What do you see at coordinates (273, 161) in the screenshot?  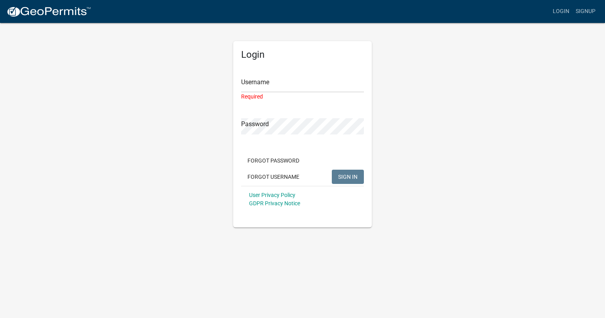 I see `button: Forgot Password` at bounding box center [273, 161].